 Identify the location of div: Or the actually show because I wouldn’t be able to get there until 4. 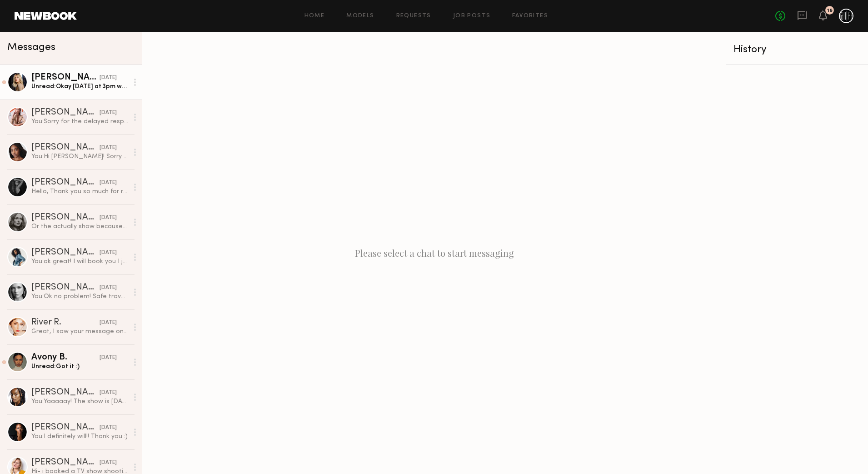
(80, 226).